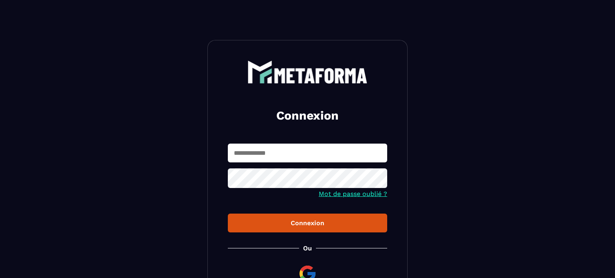 Image resolution: width=615 pixels, height=278 pixels. What do you see at coordinates (308, 116) in the screenshot?
I see `h2: Connexion` at bounding box center [308, 116].